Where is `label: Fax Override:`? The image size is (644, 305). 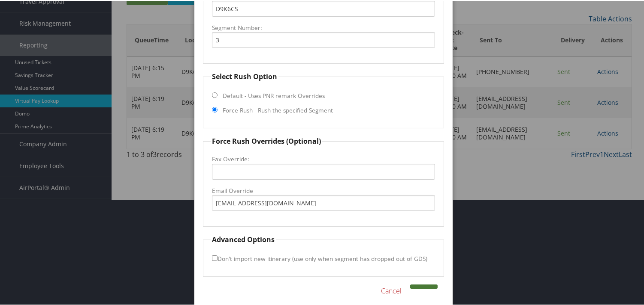
label: Fax Override: is located at coordinates (322, 159).